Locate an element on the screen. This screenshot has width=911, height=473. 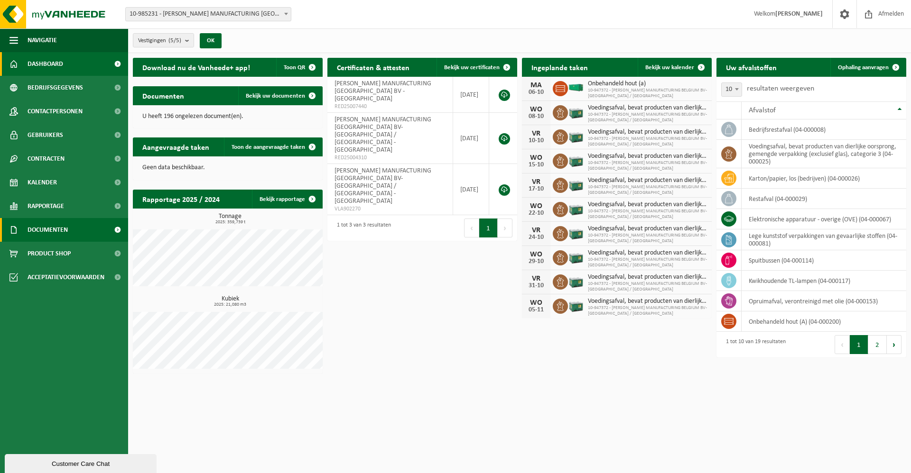
img: HK-XR-30-GN-00 is located at coordinates (576, 88).